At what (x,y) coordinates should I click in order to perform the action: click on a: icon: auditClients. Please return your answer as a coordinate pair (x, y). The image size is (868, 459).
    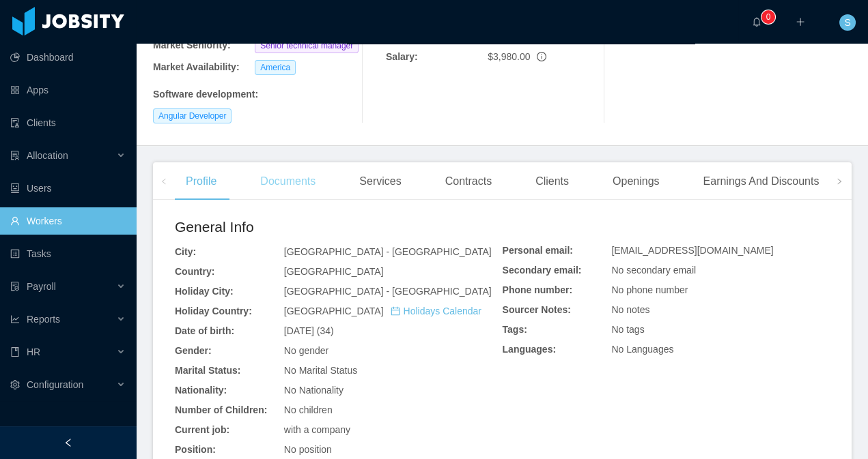
    Looking at the image, I should click on (67, 123).